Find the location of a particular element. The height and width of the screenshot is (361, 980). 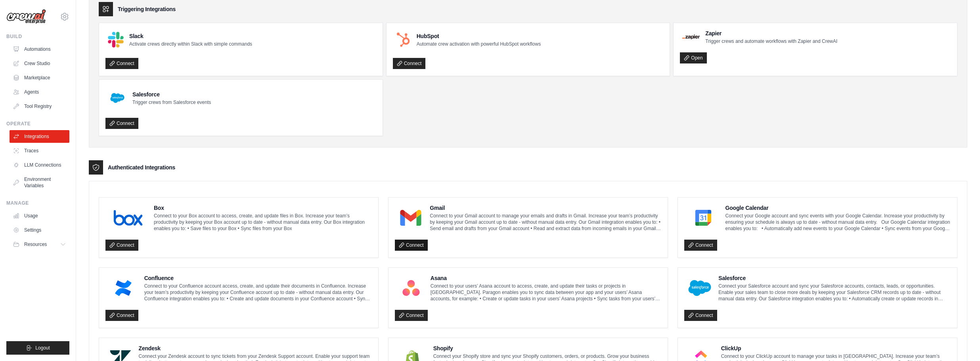

img: Slack Logo is located at coordinates (116, 40).